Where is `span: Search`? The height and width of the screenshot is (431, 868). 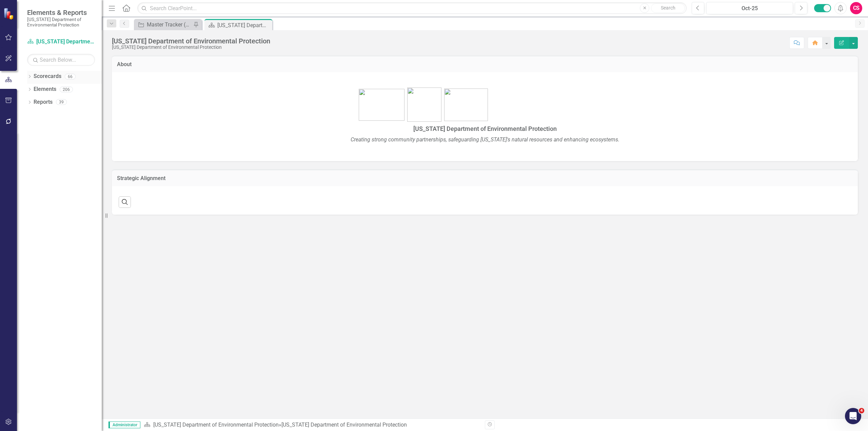
span: Search is located at coordinates (668, 8).